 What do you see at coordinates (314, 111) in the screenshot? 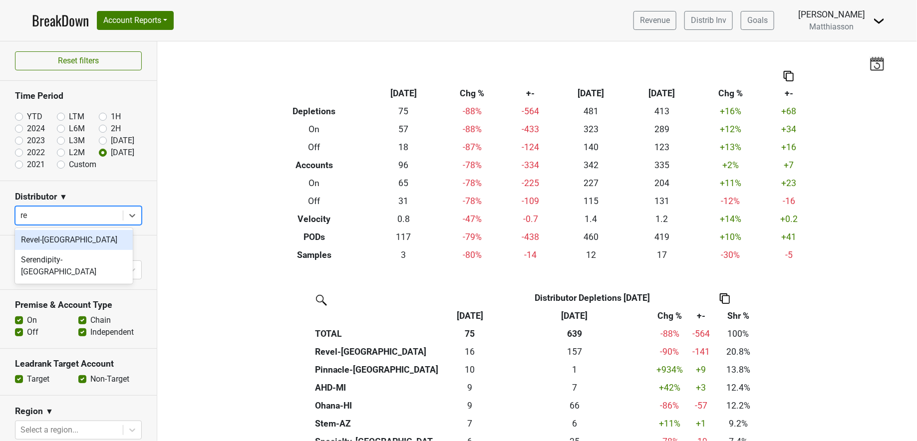
I see `th: Depletions` at bounding box center [314, 111].